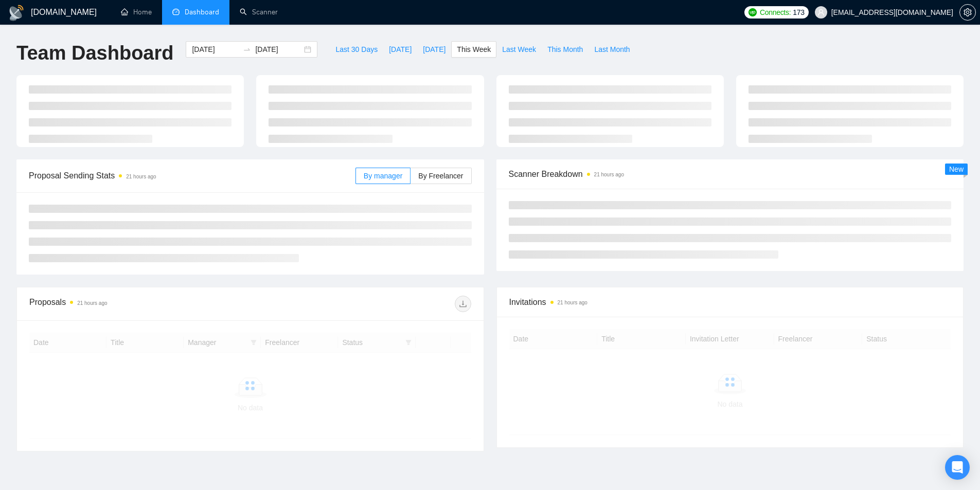  Describe the element at coordinates (474, 49) in the screenshot. I see `button: This Week` at that location.